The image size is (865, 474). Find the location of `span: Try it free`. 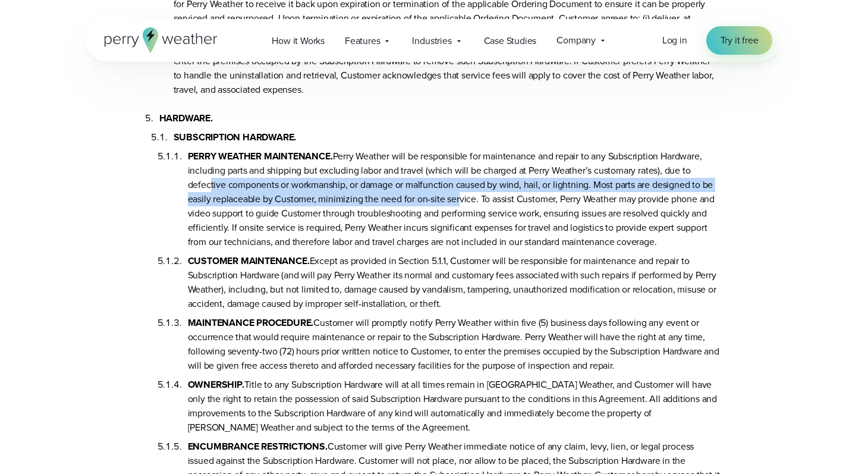

span: Try it free is located at coordinates (739, 40).